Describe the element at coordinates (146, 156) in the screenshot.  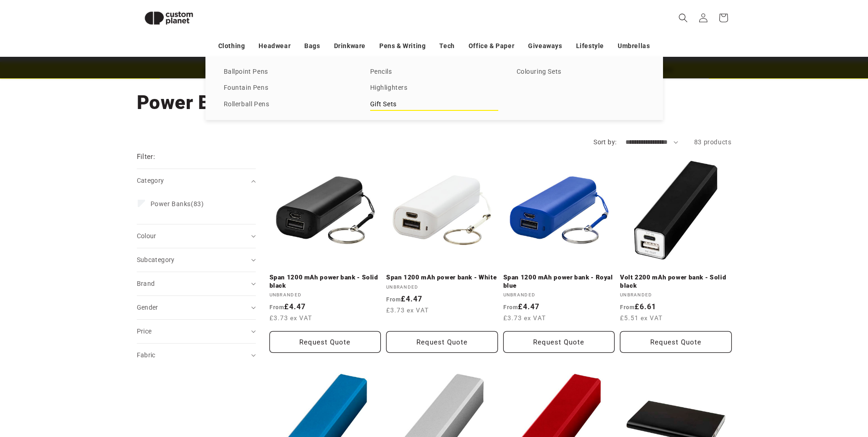
I see `h2: Filter:` at that location.